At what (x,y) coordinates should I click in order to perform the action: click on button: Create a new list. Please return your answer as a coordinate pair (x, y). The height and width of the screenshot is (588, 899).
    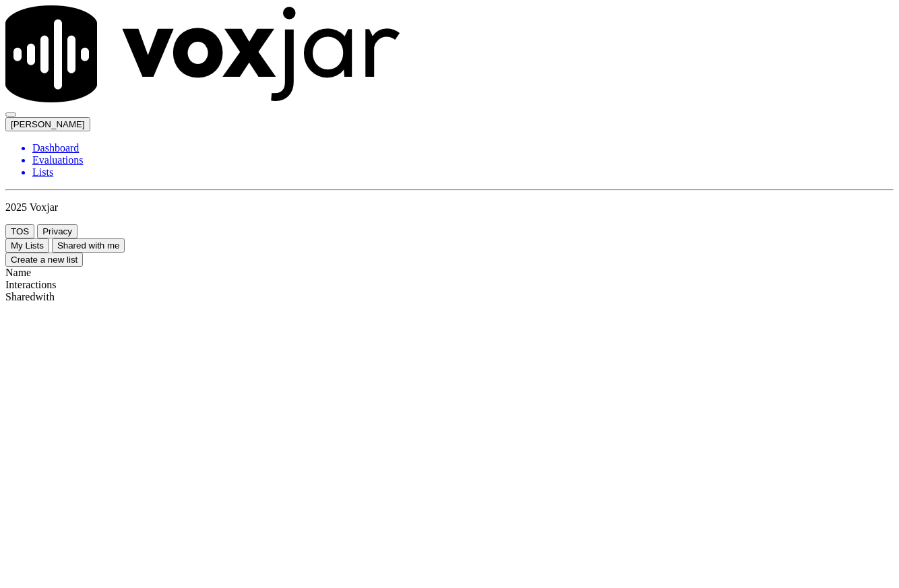
    Looking at the image, I should click on (44, 260).